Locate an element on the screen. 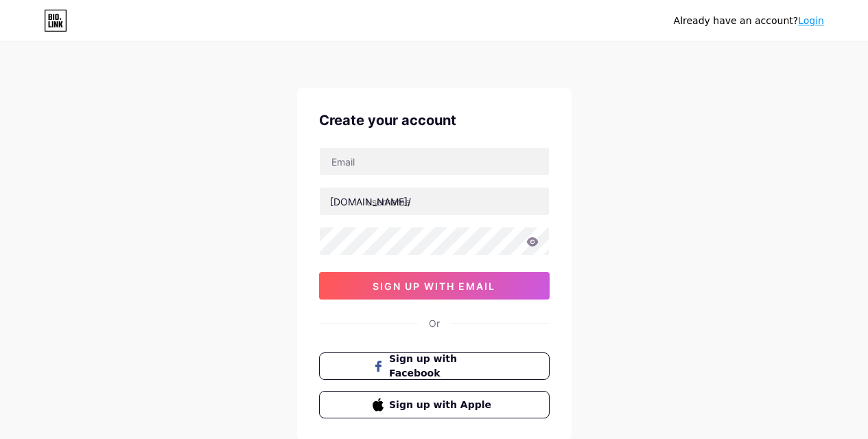 The height and width of the screenshot is (439, 868). a: Sign up with Apple is located at coordinates (434, 405).